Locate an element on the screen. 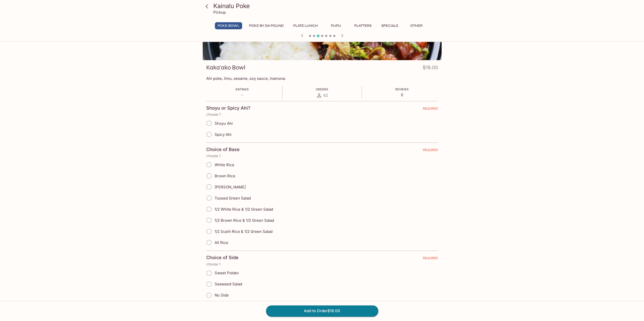 This screenshot has height=321, width=644. h3: Kaka'ako Bowl is located at coordinates (226, 67).